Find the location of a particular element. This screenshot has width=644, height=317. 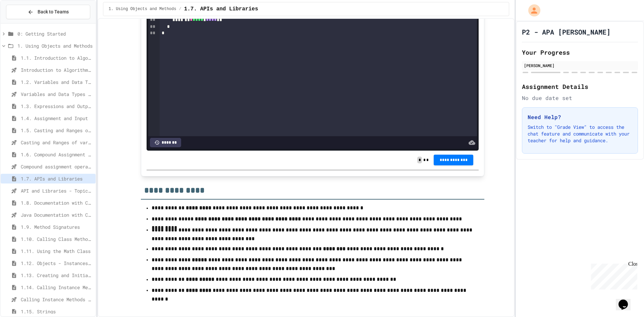

span: 1.3. Expressions and Output [New] is located at coordinates (57, 106).